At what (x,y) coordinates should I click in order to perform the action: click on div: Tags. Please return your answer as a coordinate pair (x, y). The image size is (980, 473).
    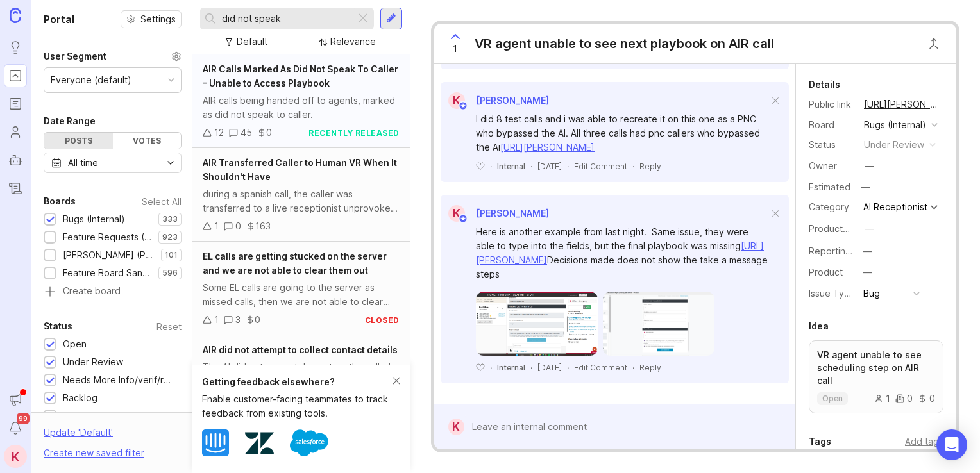
    Looking at the image, I should click on (819, 442).